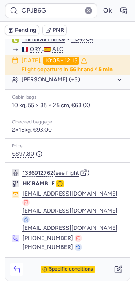 The width and height of the screenshot is (135, 286). What do you see at coordinates (67, 173) in the screenshot?
I see `button: see flight` at bounding box center [67, 173].